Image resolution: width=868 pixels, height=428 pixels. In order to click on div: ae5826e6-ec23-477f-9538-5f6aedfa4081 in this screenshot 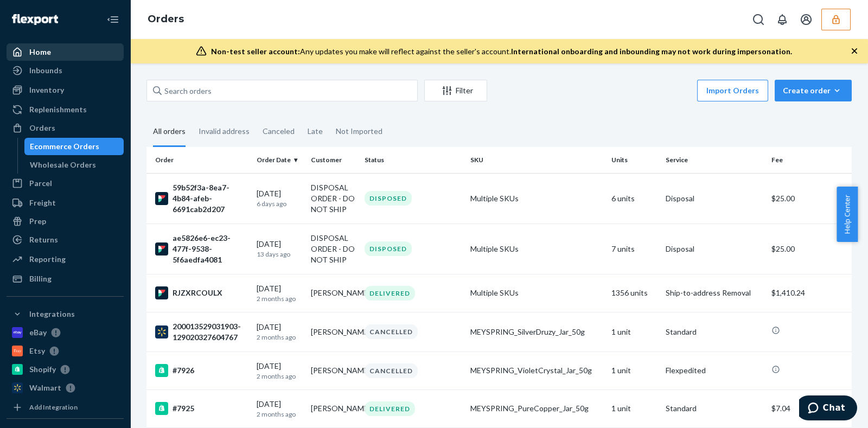, I will do `click(201, 249)`.